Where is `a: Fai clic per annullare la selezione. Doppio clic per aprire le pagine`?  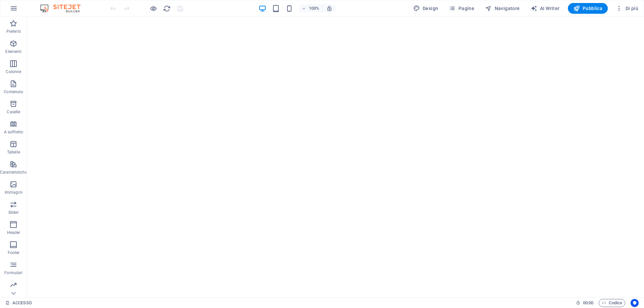 a: Fai clic per annullare la selezione. Doppio clic per aprire le pagine is located at coordinates (19, 303).